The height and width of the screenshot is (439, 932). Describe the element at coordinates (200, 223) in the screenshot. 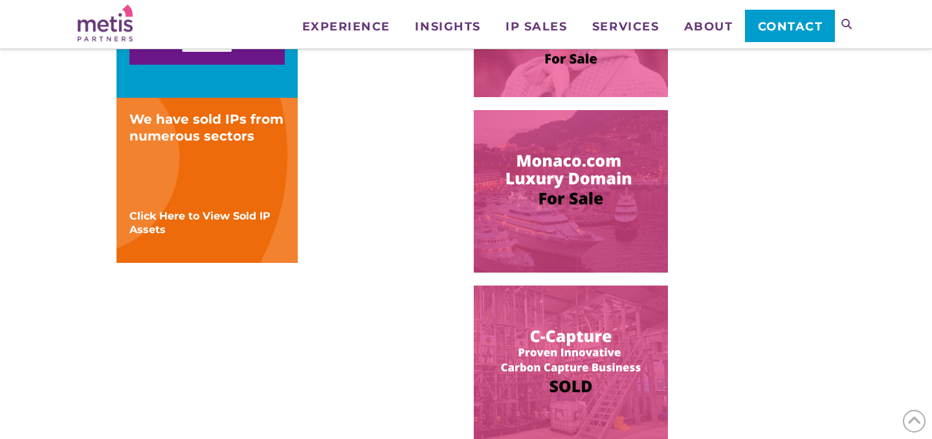

I see `a: Click Here to View Sold IP Assets` at that location.